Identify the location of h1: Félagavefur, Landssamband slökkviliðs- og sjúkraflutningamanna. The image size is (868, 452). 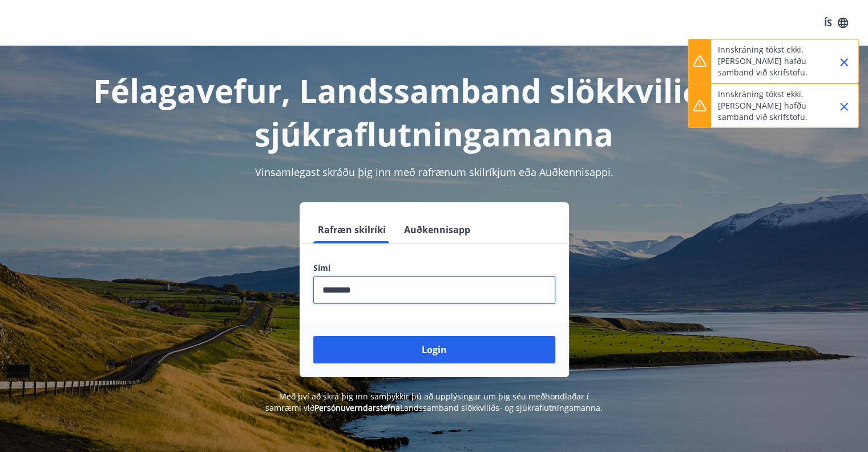
(435, 112).